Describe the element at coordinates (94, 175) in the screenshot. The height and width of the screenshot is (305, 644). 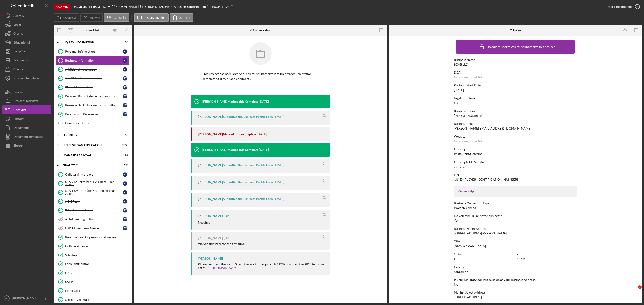
I see `div: Collateral Insurance` at that location.